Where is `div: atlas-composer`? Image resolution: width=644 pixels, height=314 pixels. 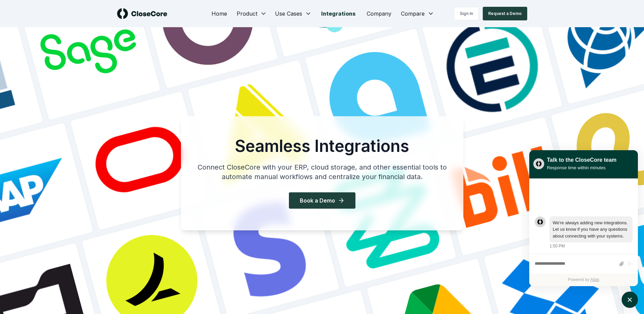 div: atlas-composer is located at coordinates (584, 264).